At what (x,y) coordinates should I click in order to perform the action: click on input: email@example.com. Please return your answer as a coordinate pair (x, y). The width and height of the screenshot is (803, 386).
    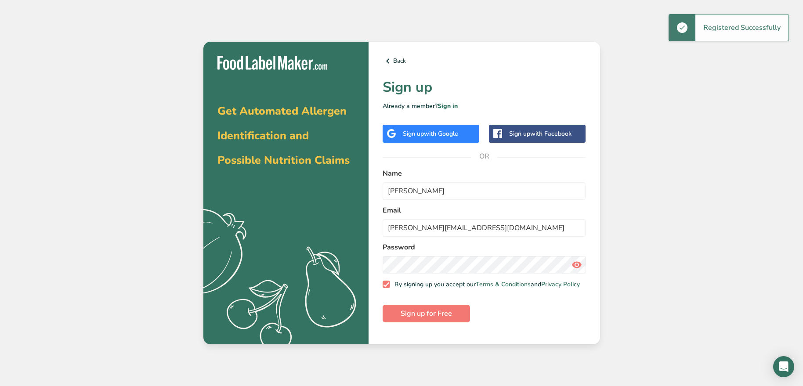
    Looking at the image, I should click on (484, 228).